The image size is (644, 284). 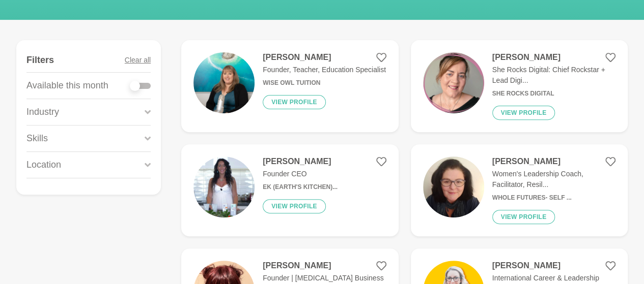 What do you see at coordinates (454, 83) in the screenshot?
I see `img: 3712f042e1ba8165941ef6fb2e6712174b73e441-500x500.png` at bounding box center [454, 83].